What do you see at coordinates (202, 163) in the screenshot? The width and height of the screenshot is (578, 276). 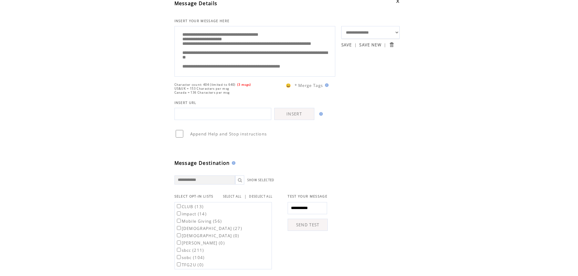 I see `span: Message Destination` at bounding box center [202, 163].